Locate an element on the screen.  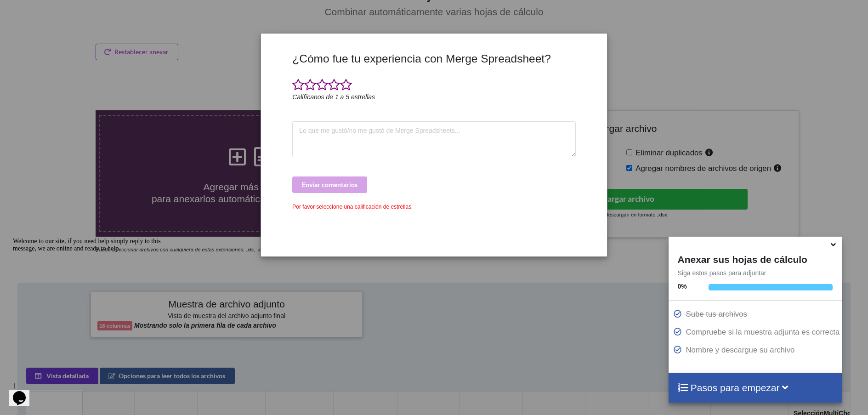
font: Siga estos pasos para adjuntar is located at coordinates (721, 273).